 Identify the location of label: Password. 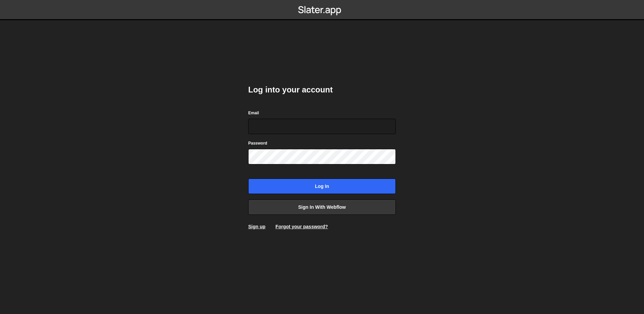
(258, 143).